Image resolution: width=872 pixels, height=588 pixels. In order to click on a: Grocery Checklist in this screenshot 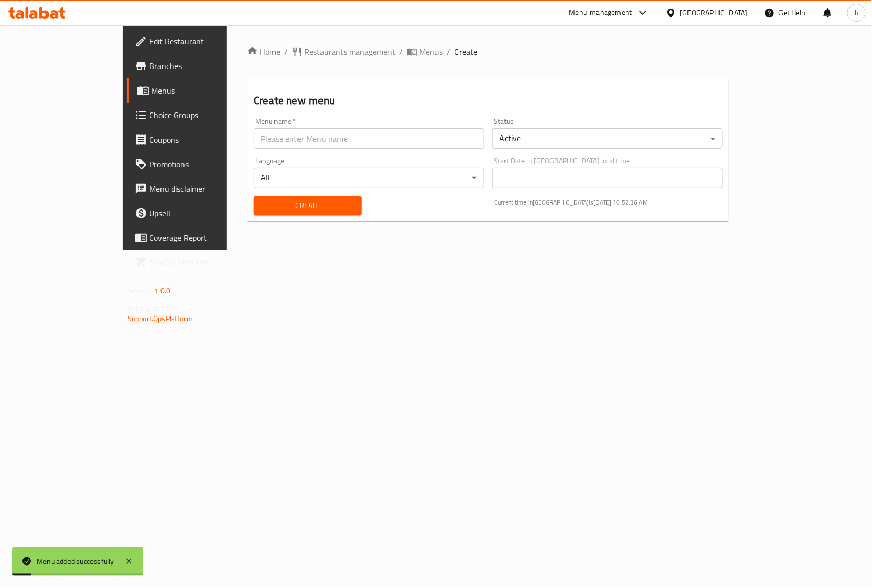, I will do `click(198, 262)`.